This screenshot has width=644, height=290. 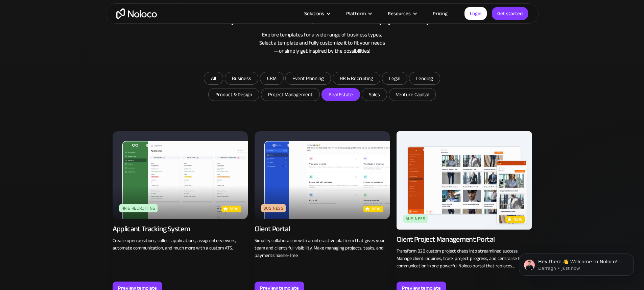 I want to click on p: Hey there 👋 Welcome to Noloco! If you have any questions, just reply to this message. [GEOGRAPHIC..., so click(x=73, y=23).